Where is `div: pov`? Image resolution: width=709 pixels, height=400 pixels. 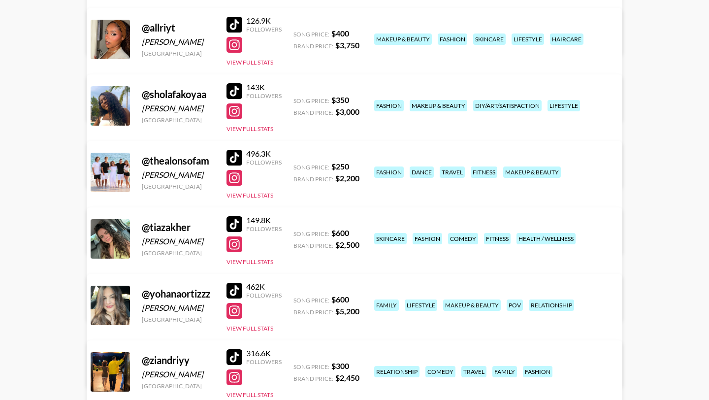 div: pov is located at coordinates (515, 305).